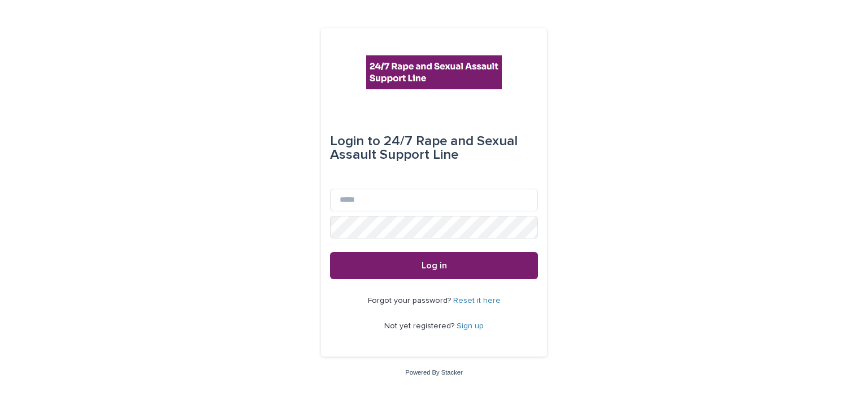 The image size is (868, 417). I want to click on a: Powered By Stacker, so click(434, 372).